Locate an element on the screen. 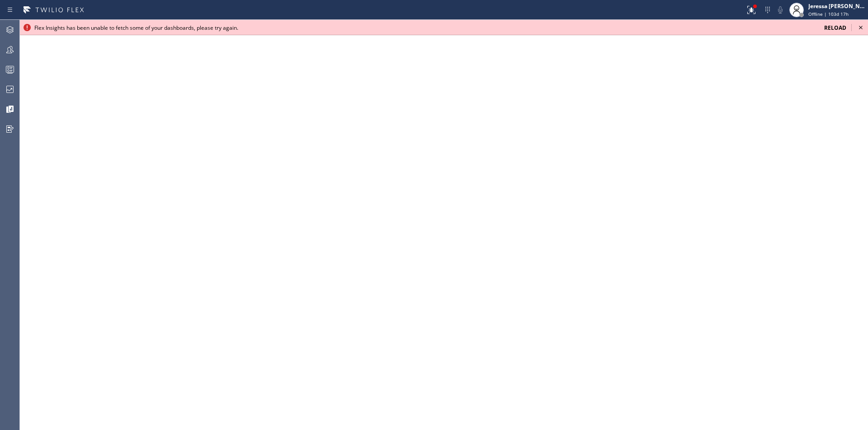 The width and height of the screenshot is (868, 430). button: Mute is located at coordinates (780, 10).